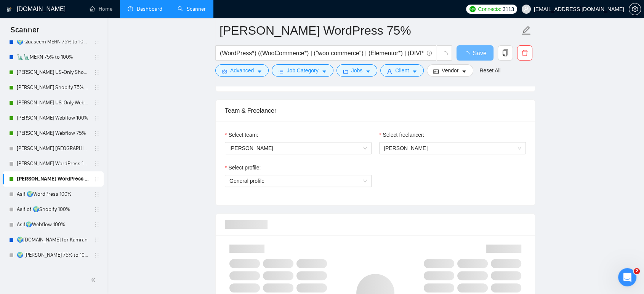 Image resolution: width=644 pixels, height=294 pixels. What do you see at coordinates (429, 53) in the screenshot?
I see `span: info-circle` at bounding box center [429, 53].